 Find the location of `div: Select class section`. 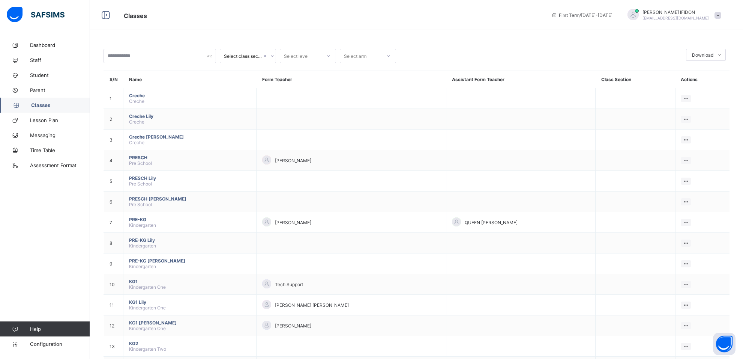

div: Select class section is located at coordinates (243, 56).